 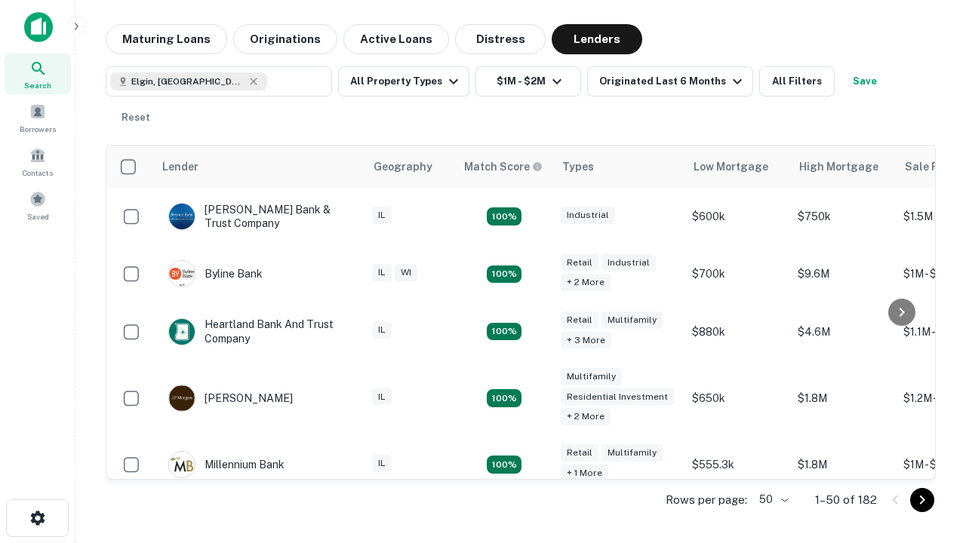 I want to click on div: Capitalize uses an advanced AI algorithm to match your search with the best lender. The match sco..., so click(x=503, y=167).